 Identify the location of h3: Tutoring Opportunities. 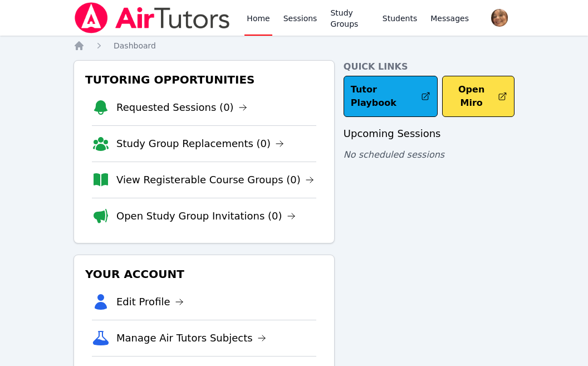
(204, 80).